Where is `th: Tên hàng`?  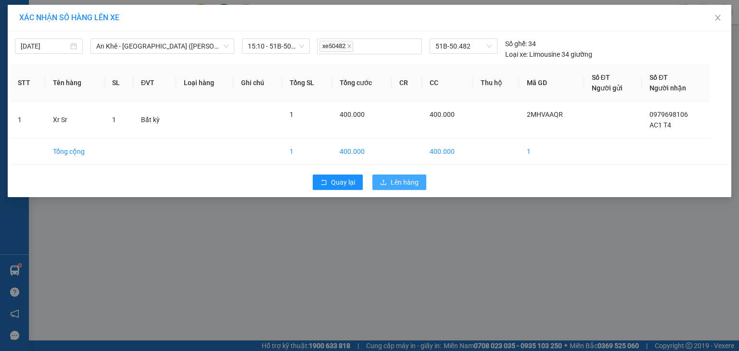 th: Tên hàng is located at coordinates (75, 83).